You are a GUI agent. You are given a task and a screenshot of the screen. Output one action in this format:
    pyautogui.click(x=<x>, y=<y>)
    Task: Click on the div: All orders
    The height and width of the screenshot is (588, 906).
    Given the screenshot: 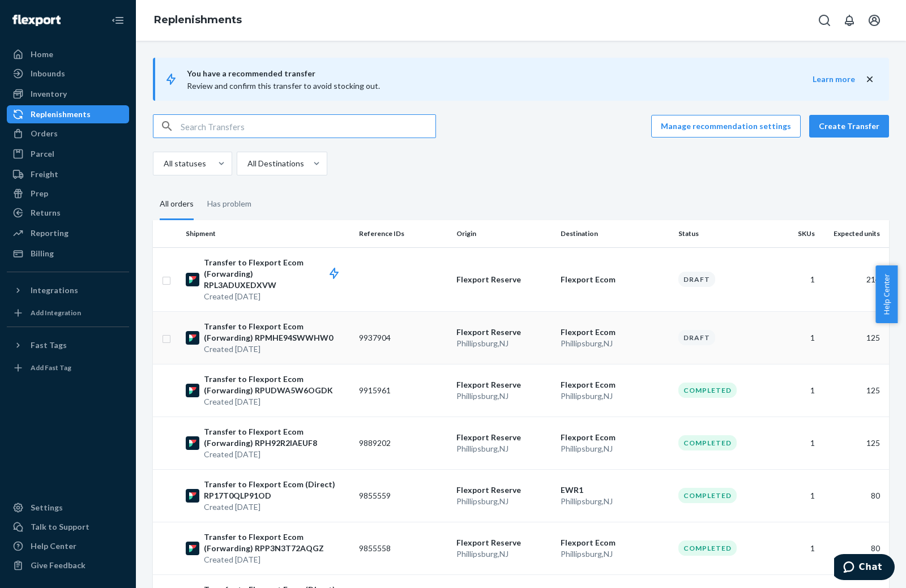 What is the action you would take?
    pyautogui.click(x=177, y=204)
    